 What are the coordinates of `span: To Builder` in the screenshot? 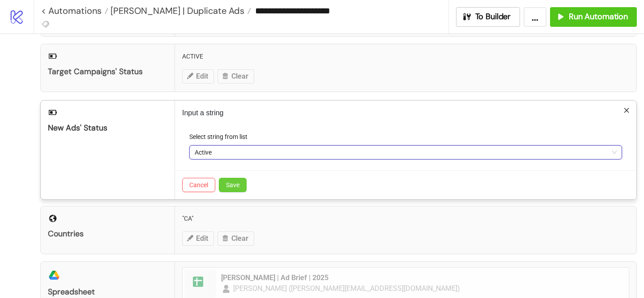 It's located at (493, 17).